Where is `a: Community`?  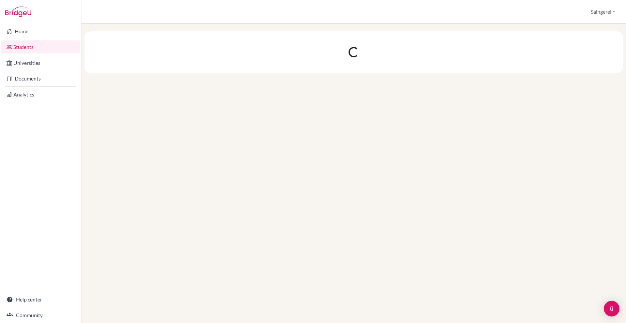 a: Community is located at coordinates (40, 315).